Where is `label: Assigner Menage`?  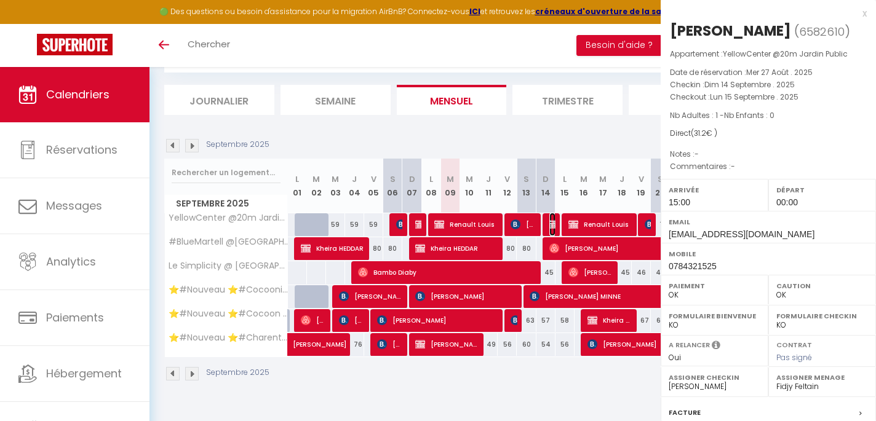
label: Assigner Menage is located at coordinates (822, 378).